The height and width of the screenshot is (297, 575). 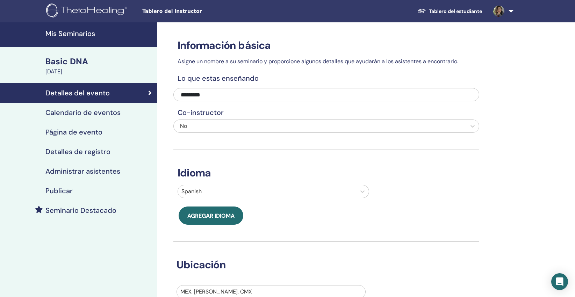 What do you see at coordinates (326, 62) in the screenshot?
I see `p: Asigne un nombre a su seminario y proporcione algunos detalles que ayudarán a los asistentes a en...` at bounding box center [326, 62].